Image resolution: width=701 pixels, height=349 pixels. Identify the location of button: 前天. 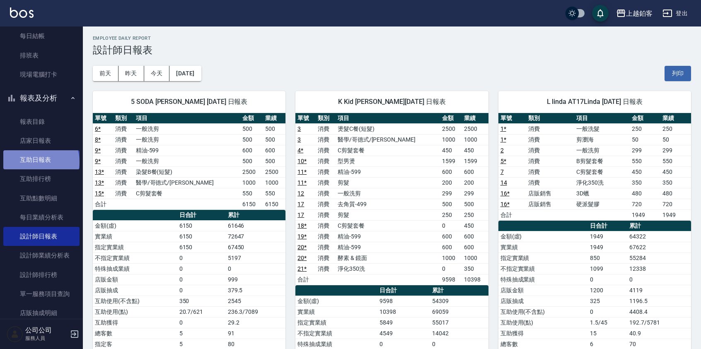
(106, 73).